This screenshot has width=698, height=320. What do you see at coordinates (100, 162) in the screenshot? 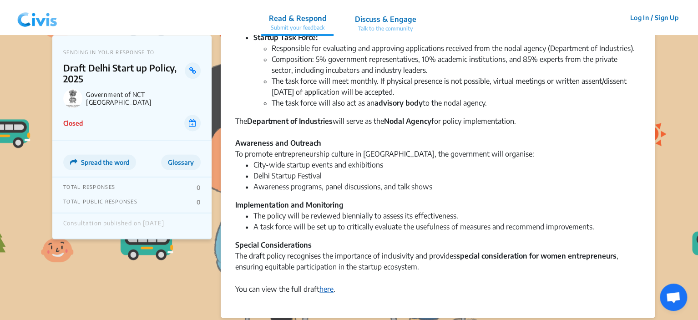
I see `button: Spread the word` at bounding box center [100, 162].